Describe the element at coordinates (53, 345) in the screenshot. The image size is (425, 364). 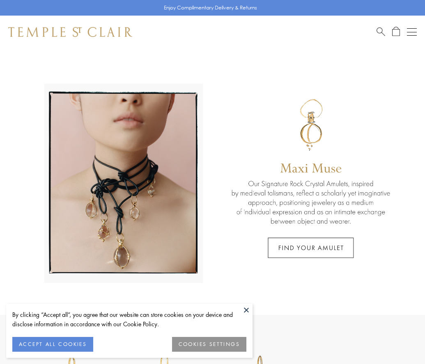
I see `button: ACCEPT ALL COOKIES` at that location.